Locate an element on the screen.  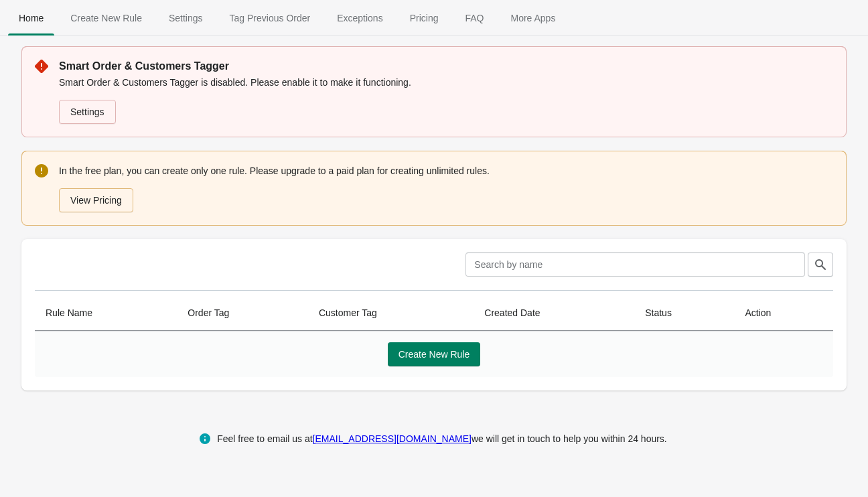
button: Home is located at coordinates (31, 18).